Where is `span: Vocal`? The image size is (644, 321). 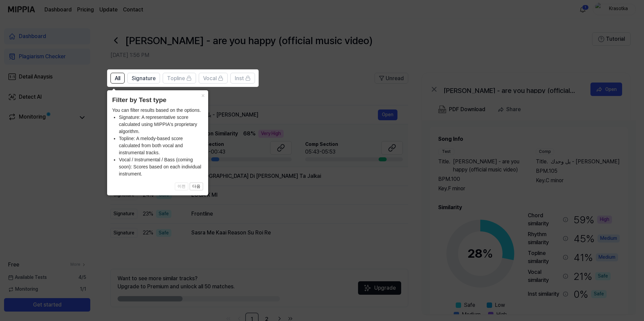 span: Vocal is located at coordinates (210, 78).